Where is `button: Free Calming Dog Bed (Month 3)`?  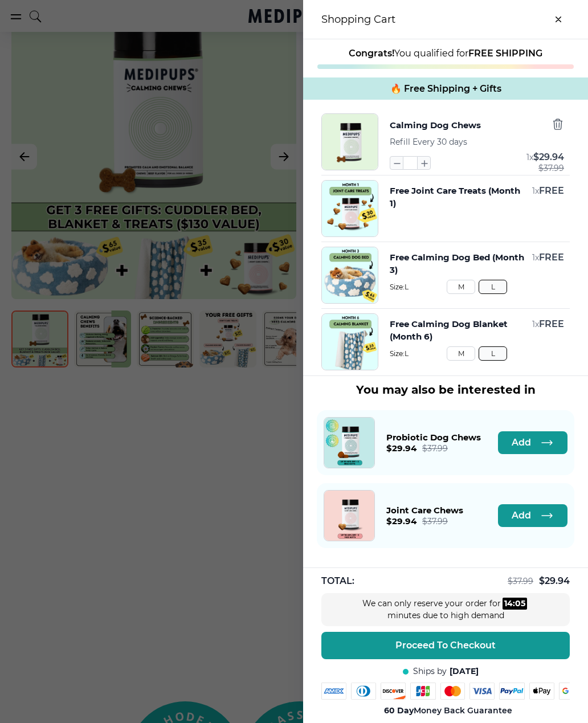
button: Free Calming Dog Bed (Month 3) is located at coordinates (458, 264).